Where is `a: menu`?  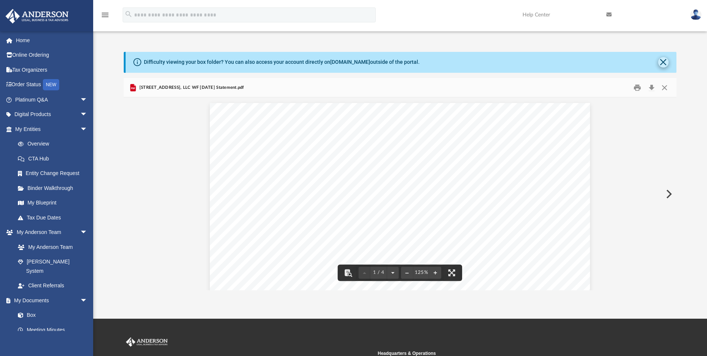 a: menu is located at coordinates (105, 17).